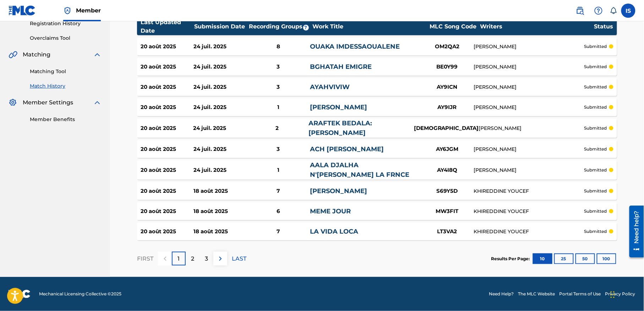 The image size is (644, 311). I want to click on div: AY6JGM, so click(447, 149).